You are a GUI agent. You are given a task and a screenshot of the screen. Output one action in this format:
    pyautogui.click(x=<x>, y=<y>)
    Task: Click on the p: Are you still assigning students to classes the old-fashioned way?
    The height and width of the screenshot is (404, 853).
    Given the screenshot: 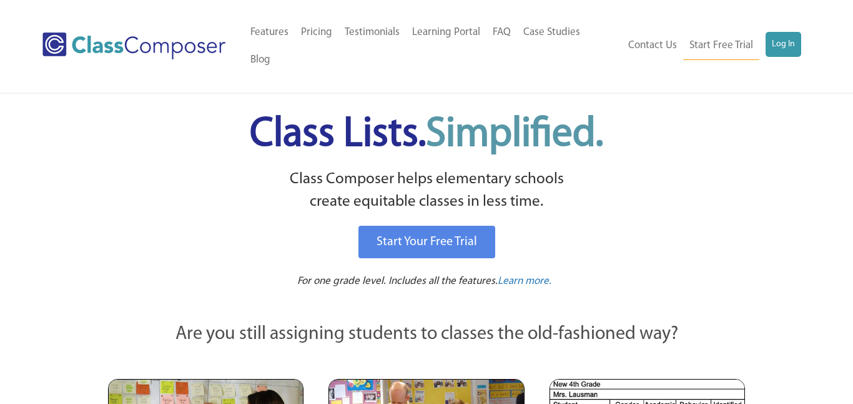 What is the action you would take?
    pyautogui.click(x=427, y=334)
    